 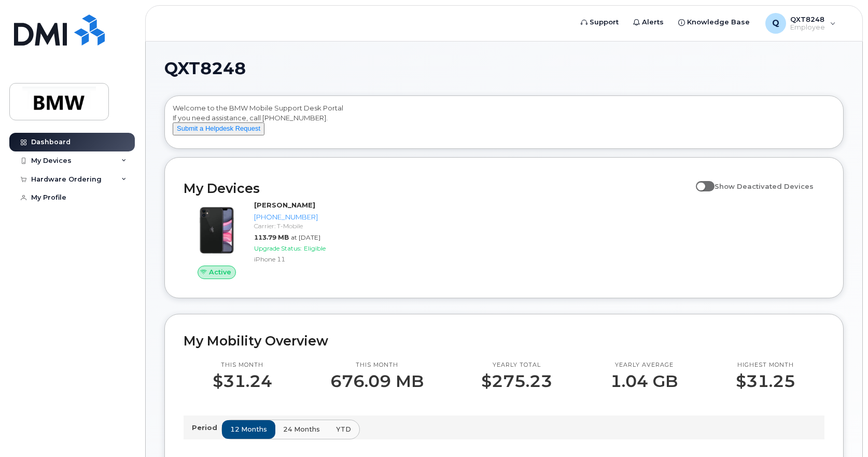 What do you see at coordinates (516, 365) in the screenshot?
I see `p: Yearly total` at bounding box center [516, 365].